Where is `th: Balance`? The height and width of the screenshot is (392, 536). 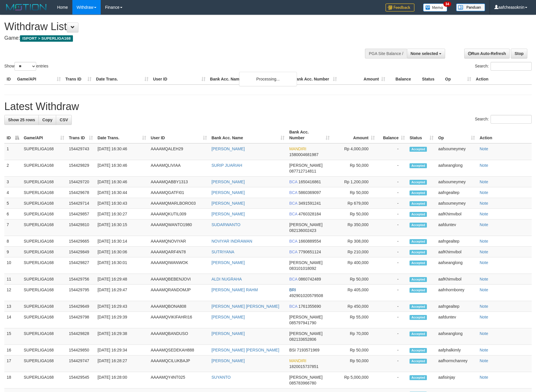 th: Balance is located at coordinates (404, 79).